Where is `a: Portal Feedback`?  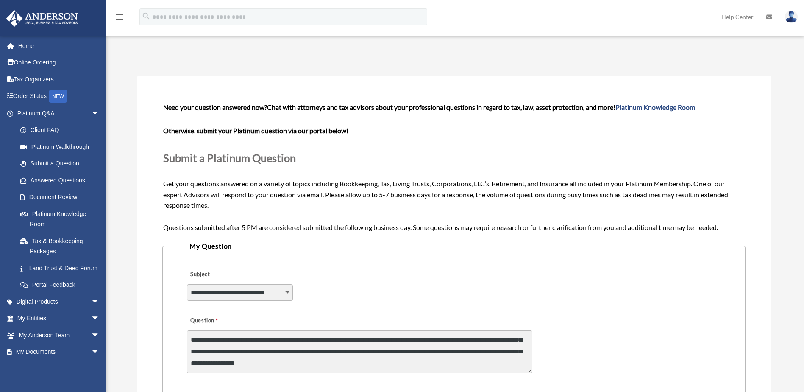
a: Portal Feedback is located at coordinates (62, 285).